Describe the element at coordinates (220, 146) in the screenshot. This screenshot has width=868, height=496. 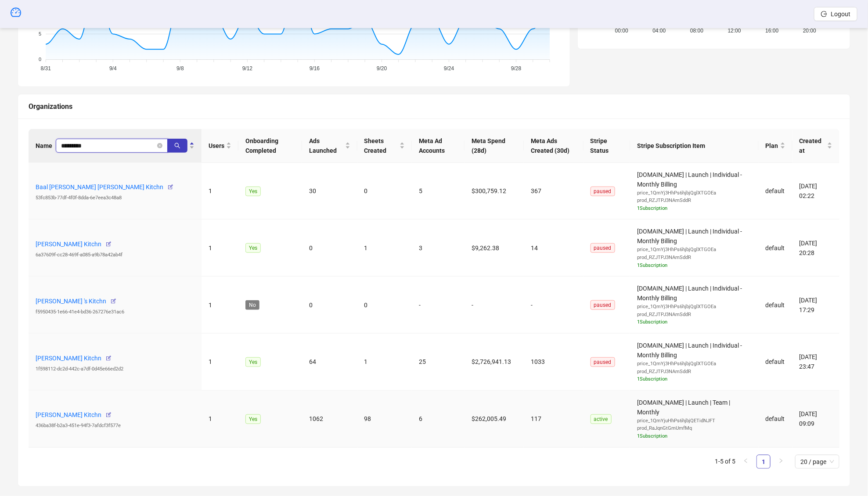
I see `th: Users` at that location.